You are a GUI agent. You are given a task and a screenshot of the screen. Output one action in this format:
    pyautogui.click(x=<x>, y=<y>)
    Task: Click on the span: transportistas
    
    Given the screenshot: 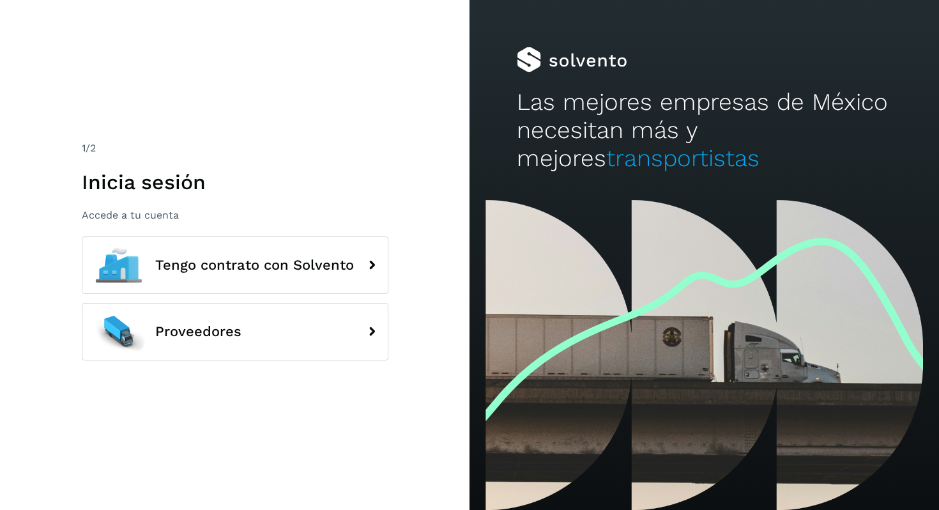 What is the action you would take?
    pyautogui.click(x=683, y=158)
    